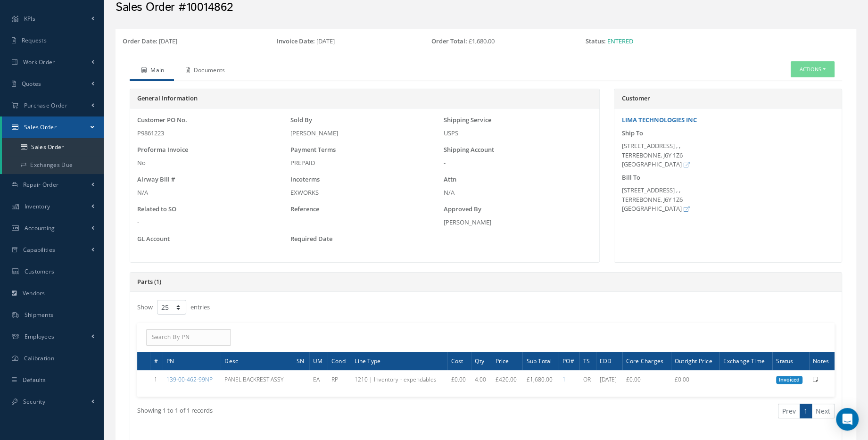 The width and height of the screenshot is (868, 440). What do you see at coordinates (450, 180) in the screenshot?
I see `label: Attn` at bounding box center [450, 180].